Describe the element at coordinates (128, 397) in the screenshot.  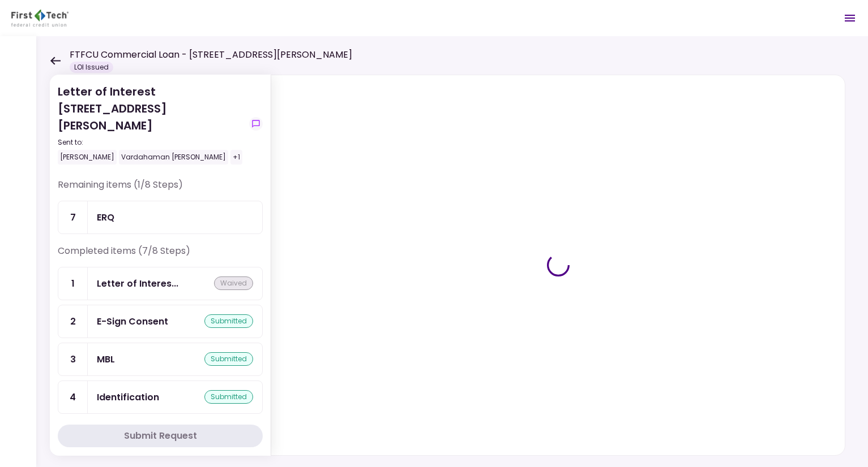
I see `div: Identification` at that location.